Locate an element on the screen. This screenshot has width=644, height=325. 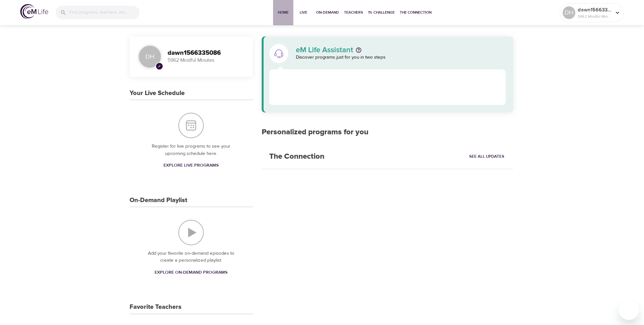
h2: The Connection is located at coordinates (297, 156).